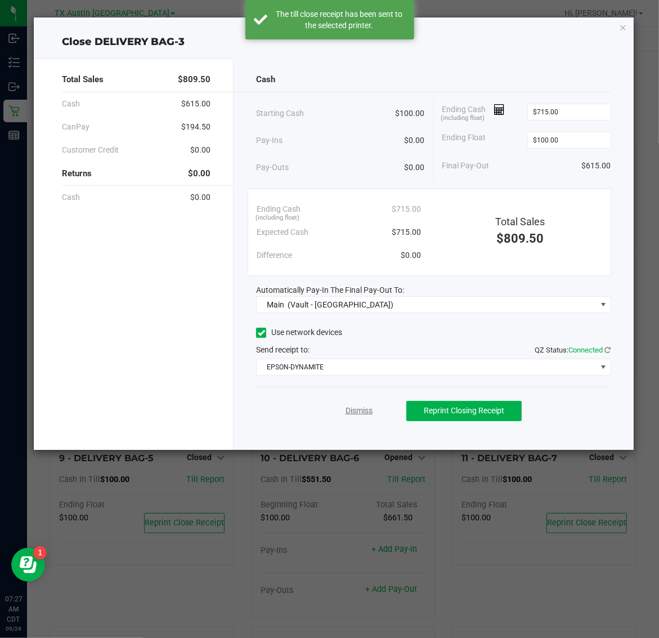  I want to click on span: $100.00, so click(410, 113).